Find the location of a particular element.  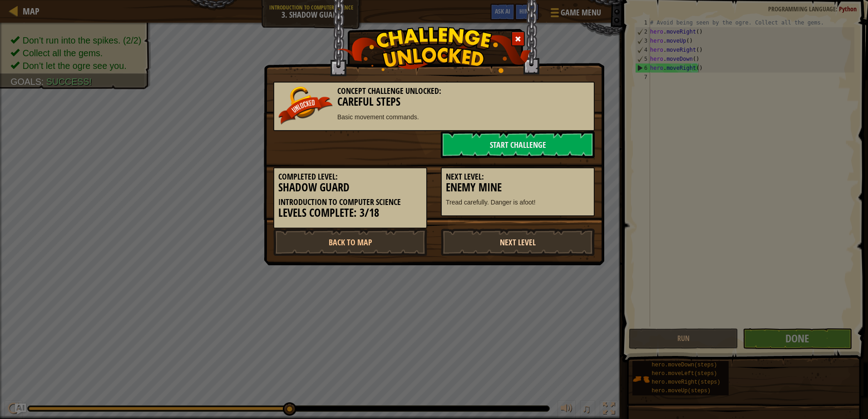

img: challenge_unlocked.png is located at coordinates (434, 50).